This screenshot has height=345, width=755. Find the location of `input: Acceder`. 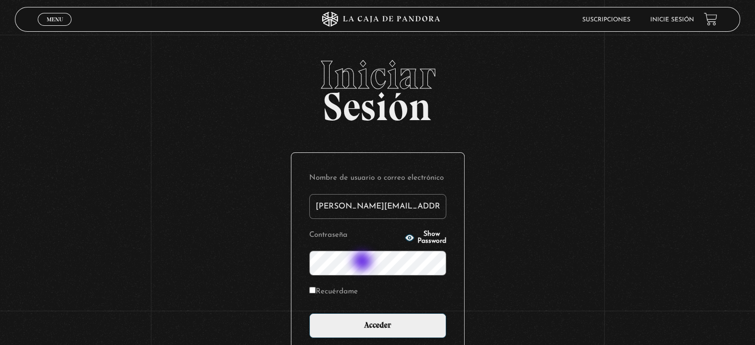

input: Acceder is located at coordinates (378, 326).